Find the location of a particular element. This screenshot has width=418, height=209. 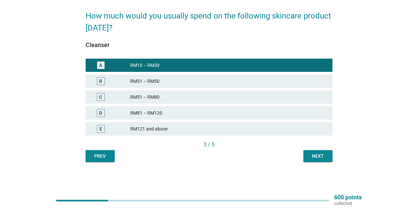

button: Prev is located at coordinates (100, 156).